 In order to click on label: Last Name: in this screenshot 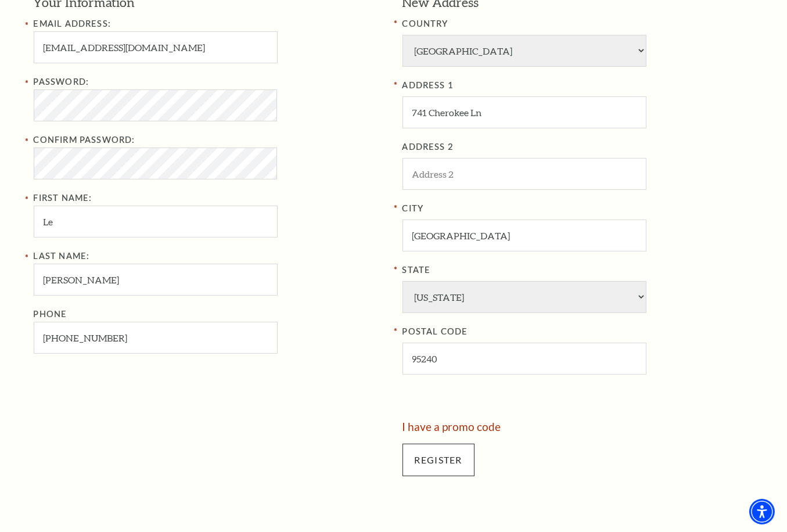, I will do `click(61, 256)`.